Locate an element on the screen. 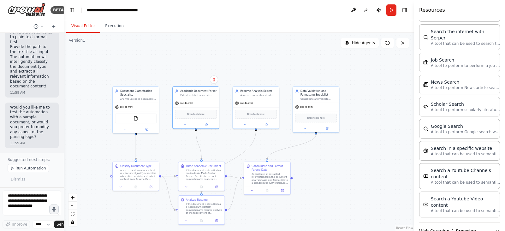 This screenshot has width=505, height=231. div: Google Search is located at coordinates (466, 126).